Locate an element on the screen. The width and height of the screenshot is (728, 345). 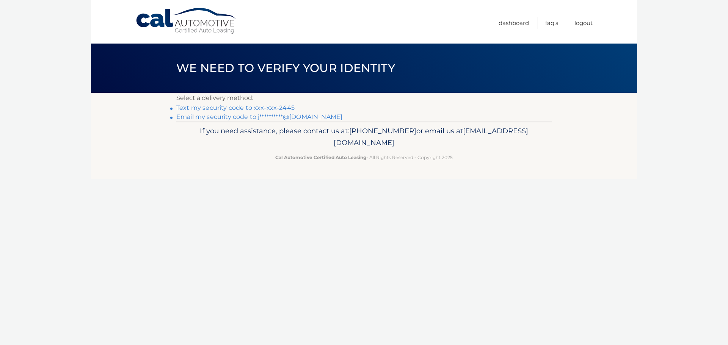
p: Select a delivery method: is located at coordinates (364, 98).